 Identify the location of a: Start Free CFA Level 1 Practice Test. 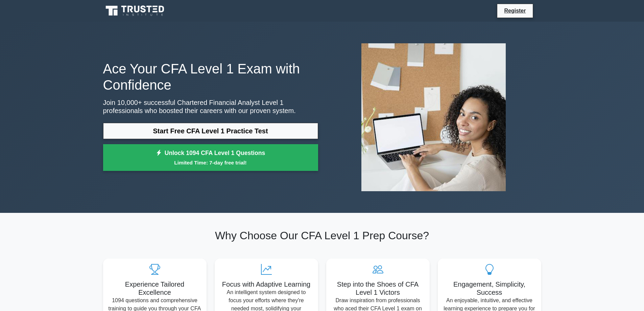
(211, 131).